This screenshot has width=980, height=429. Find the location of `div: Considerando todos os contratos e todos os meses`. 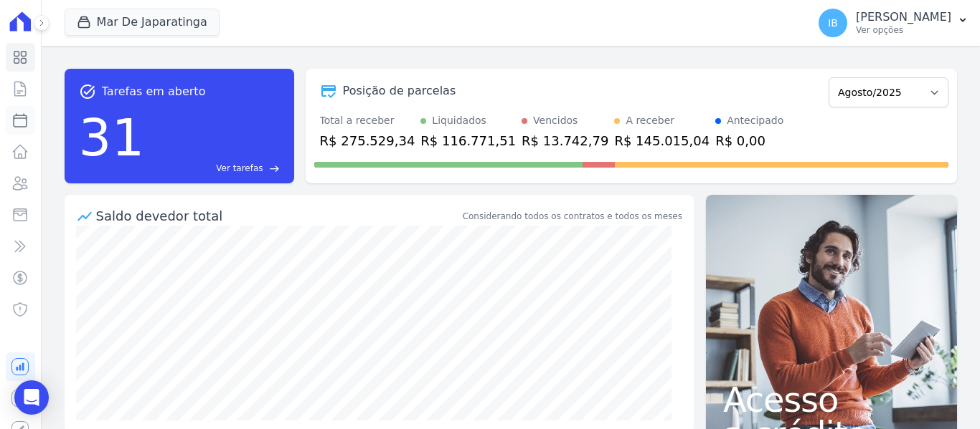

div: Considerando todos os contratos e todos os meses is located at coordinates (572, 216).